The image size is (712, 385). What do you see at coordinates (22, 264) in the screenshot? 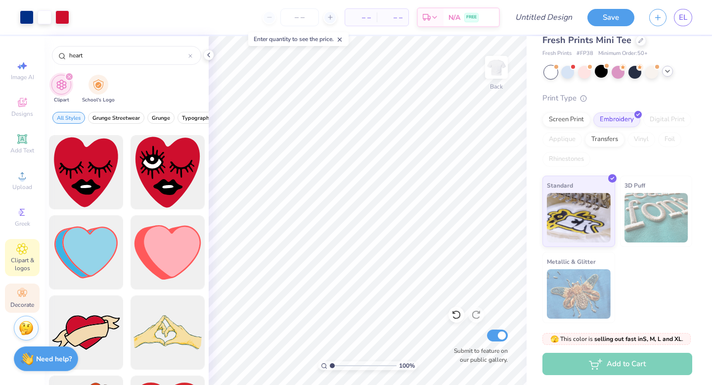
I see `span: Clipart & logos` at bounding box center [22, 264].